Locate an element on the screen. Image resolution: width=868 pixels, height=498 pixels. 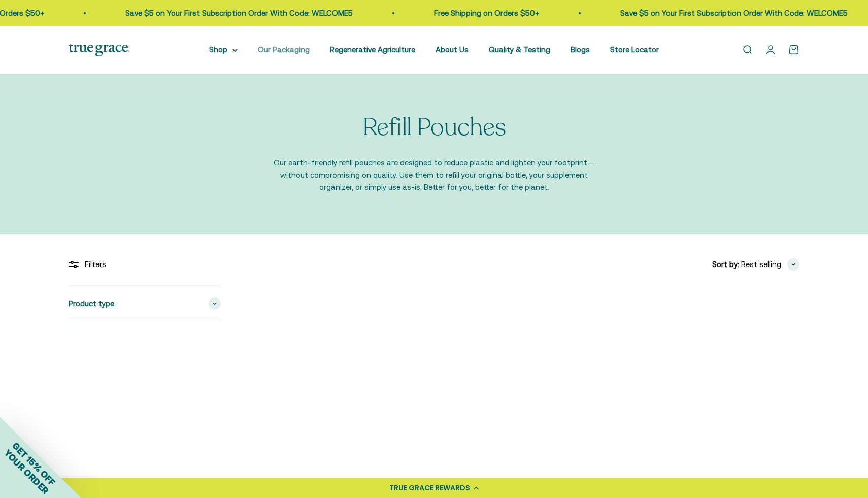
summary: Product type is located at coordinates (144, 304).